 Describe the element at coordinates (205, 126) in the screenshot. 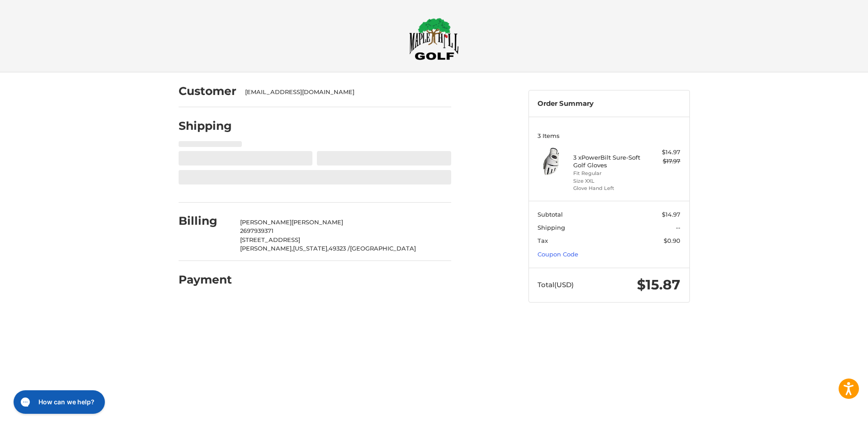

I see `h2: Shipping` at that location.